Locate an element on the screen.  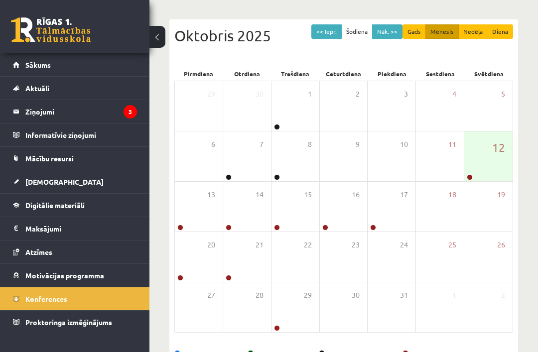
legend: Informatīvie ziņojumi is located at coordinates (81, 135).